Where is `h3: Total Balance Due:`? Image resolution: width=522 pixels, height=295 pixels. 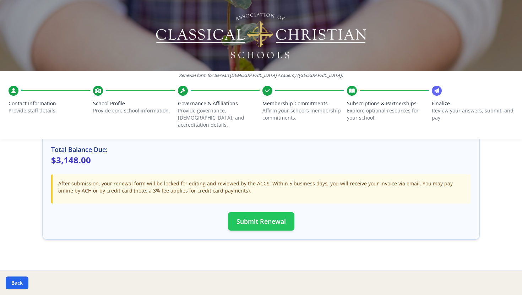 h3: Total Balance Due: is located at coordinates (261, 149).